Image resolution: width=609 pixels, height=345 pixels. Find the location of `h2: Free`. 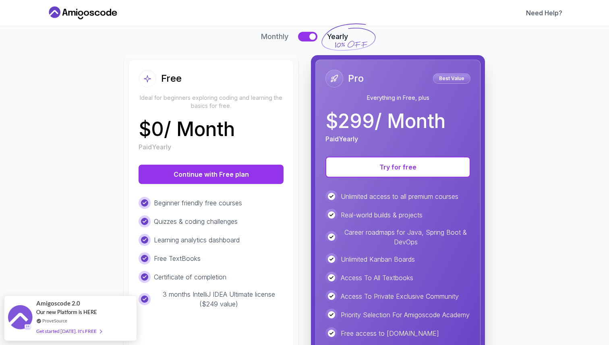

h2: Free is located at coordinates (171, 79).